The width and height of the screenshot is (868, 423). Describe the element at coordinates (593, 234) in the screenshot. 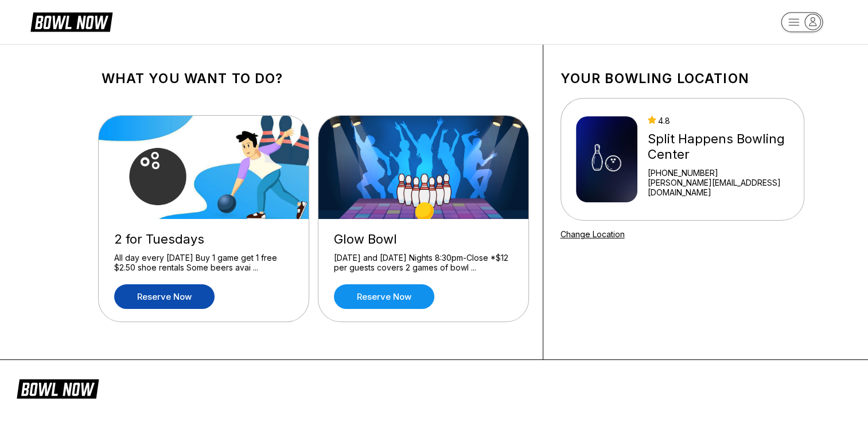

I see `a: Change Location` at that location.